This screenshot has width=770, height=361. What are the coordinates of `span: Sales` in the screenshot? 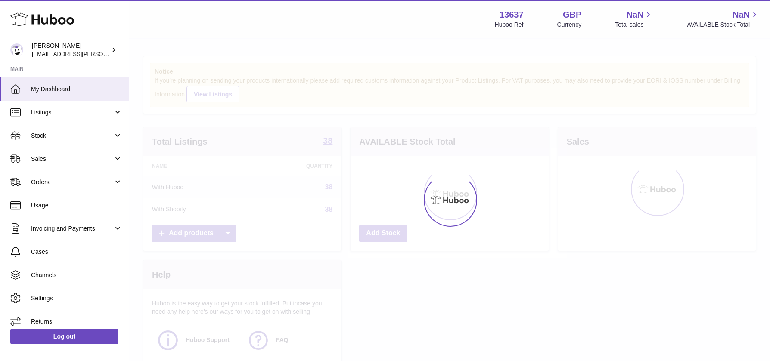 It's located at (72, 159).